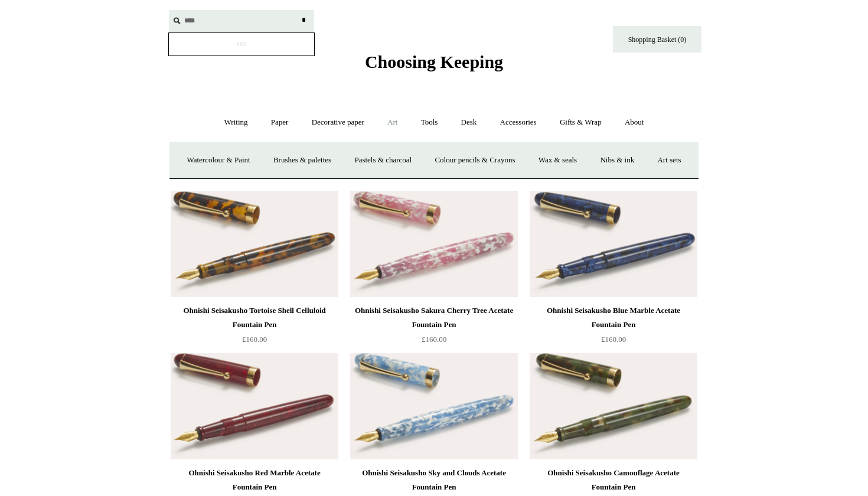 The width and height of the screenshot is (868, 496). What do you see at coordinates (434, 407) in the screenshot?
I see `img: Ohnishi Seisakusho Sky and Clouds Acetate Fountain Pen` at bounding box center [434, 407].